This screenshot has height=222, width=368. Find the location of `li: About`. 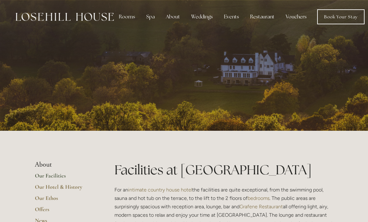

li: About is located at coordinates (65, 165).